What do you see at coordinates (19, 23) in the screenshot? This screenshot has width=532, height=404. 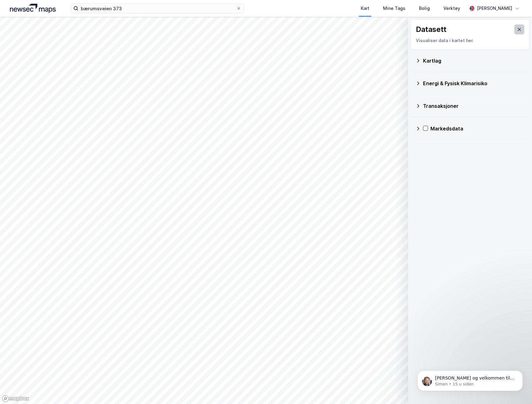 I see `img: Profile image for Simen` at bounding box center [19, 23].